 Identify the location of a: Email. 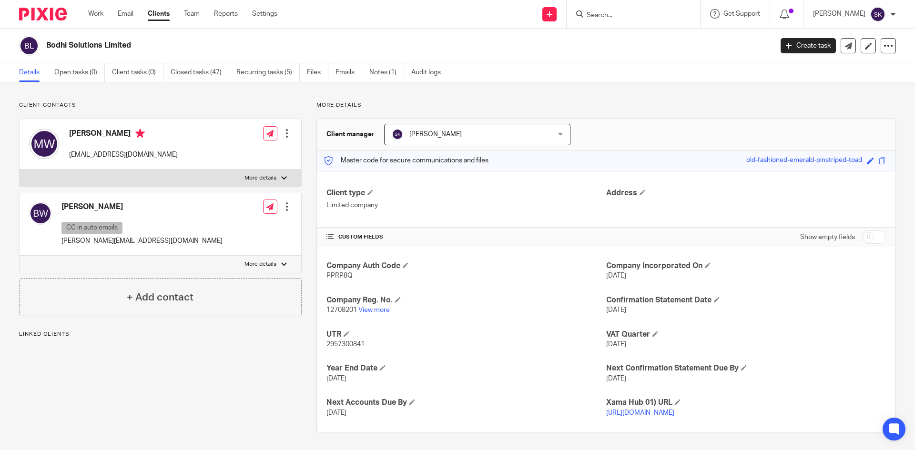
(125, 14).